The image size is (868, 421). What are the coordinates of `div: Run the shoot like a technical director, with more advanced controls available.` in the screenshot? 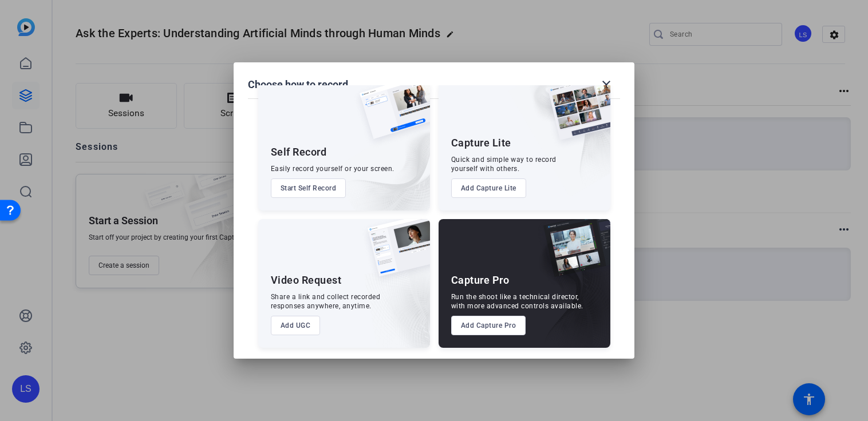 It's located at (517, 301).